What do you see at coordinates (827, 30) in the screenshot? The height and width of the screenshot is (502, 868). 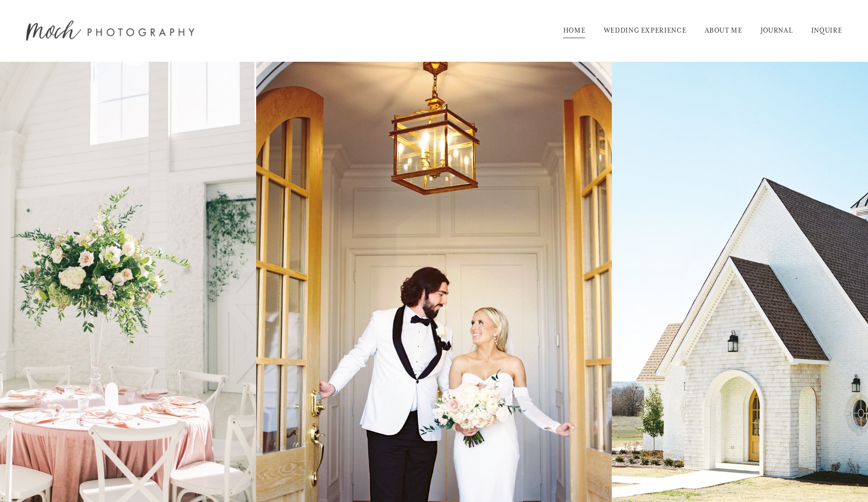 I see `a: INQUIRE` at bounding box center [827, 30].